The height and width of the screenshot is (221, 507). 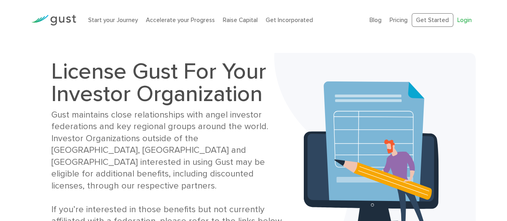 I want to click on a: Blog, so click(x=376, y=20).